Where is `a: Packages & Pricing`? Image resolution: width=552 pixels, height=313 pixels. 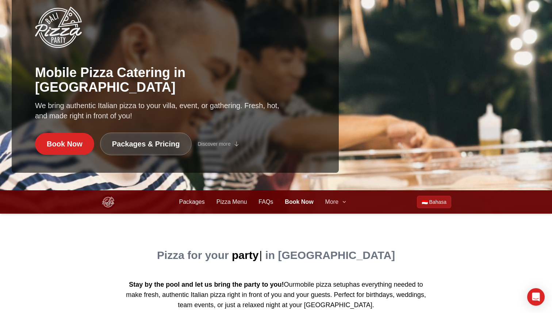
a: Packages & Pricing is located at coordinates (146, 144).